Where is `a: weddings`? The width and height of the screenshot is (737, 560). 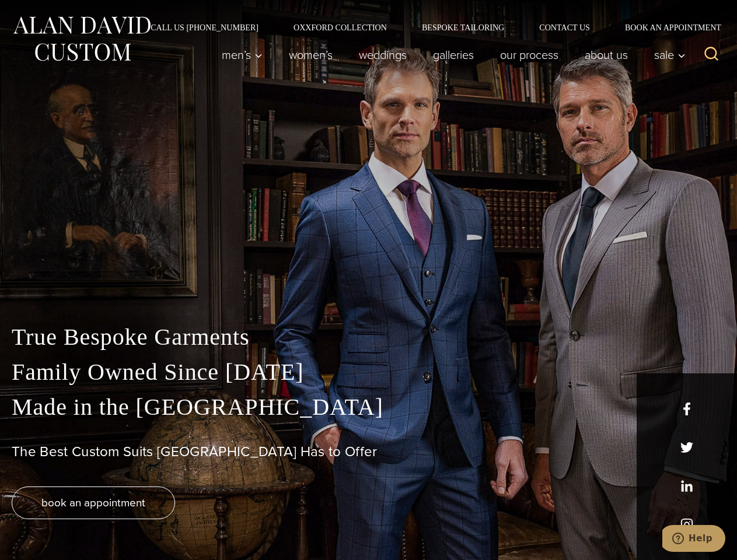
a: weddings is located at coordinates (382, 55).